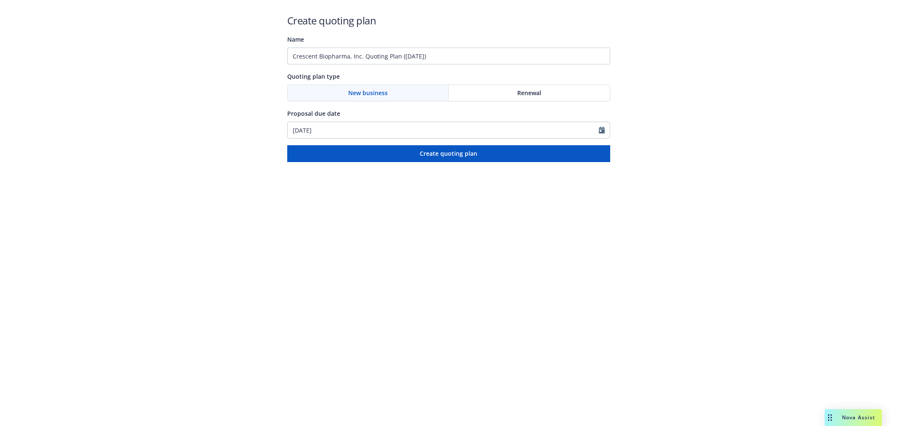 The height and width of the screenshot is (426, 897). What do you see at coordinates (296, 39) in the screenshot?
I see `span: Name` at bounding box center [296, 39].